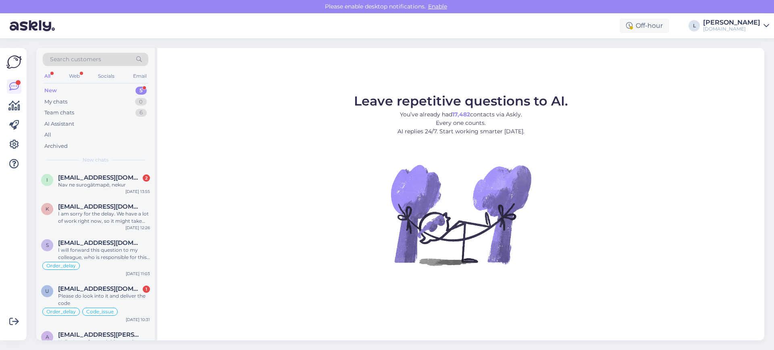 The width and height of the screenshot is (774, 350). Describe the element at coordinates (461, 215) in the screenshot. I see `img: No Chat active` at that location.